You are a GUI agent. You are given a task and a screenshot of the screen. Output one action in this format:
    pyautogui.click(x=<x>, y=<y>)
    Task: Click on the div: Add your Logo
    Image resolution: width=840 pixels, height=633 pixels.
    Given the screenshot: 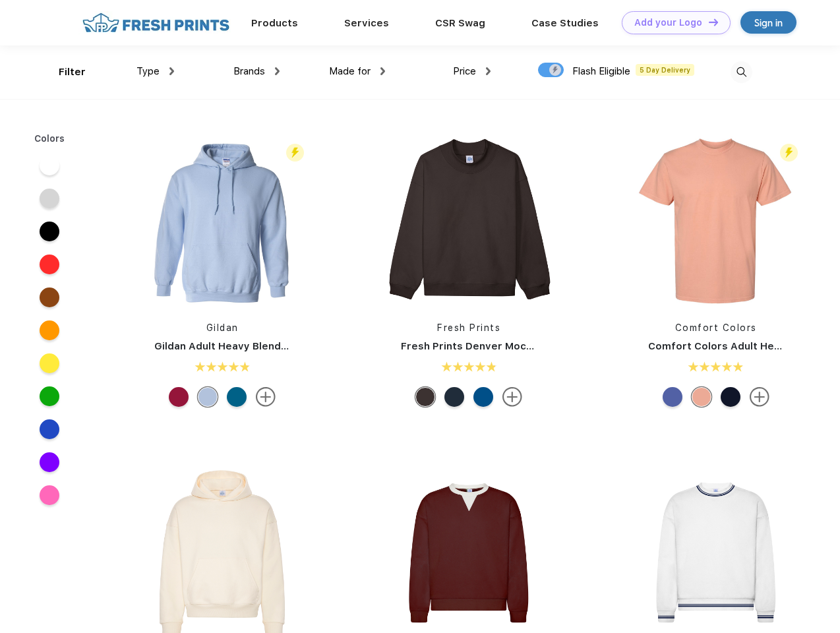 What is the action you would take?
    pyautogui.click(x=667, y=23)
    